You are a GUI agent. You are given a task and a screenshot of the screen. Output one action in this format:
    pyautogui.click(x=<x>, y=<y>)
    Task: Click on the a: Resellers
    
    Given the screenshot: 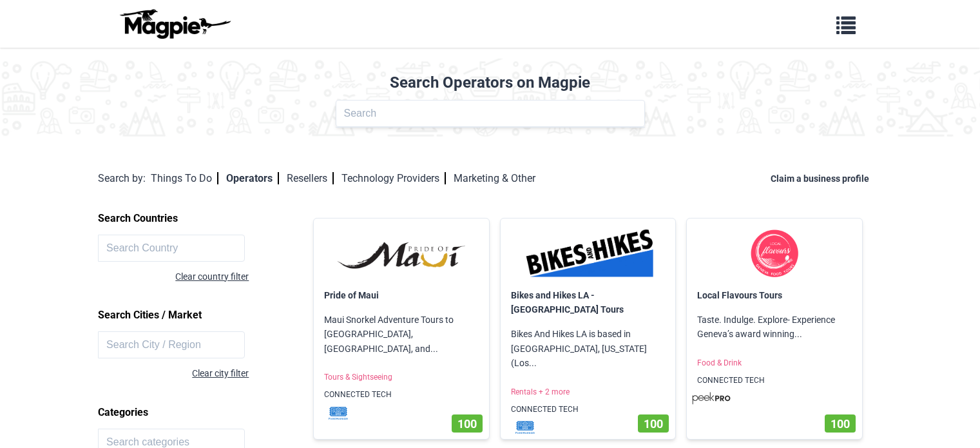 What is the action you would take?
    pyautogui.click(x=310, y=178)
    